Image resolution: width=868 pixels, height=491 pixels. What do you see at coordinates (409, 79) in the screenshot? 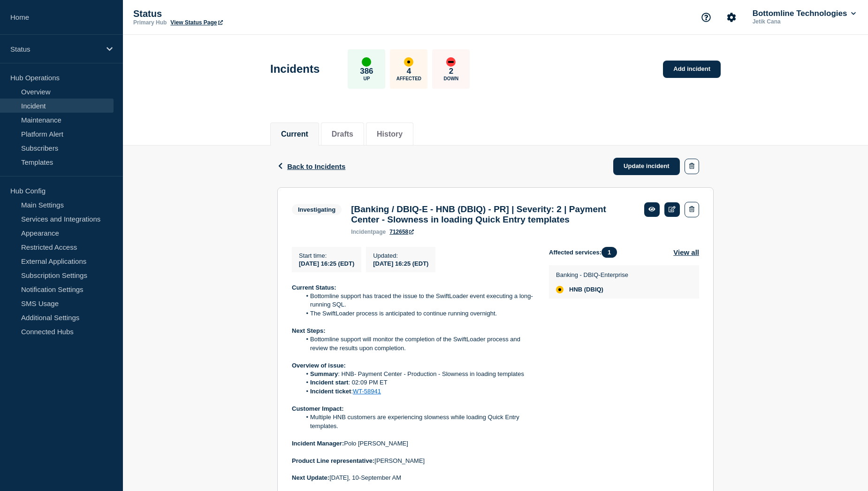
I see `p: Affected` at bounding box center [409, 79].